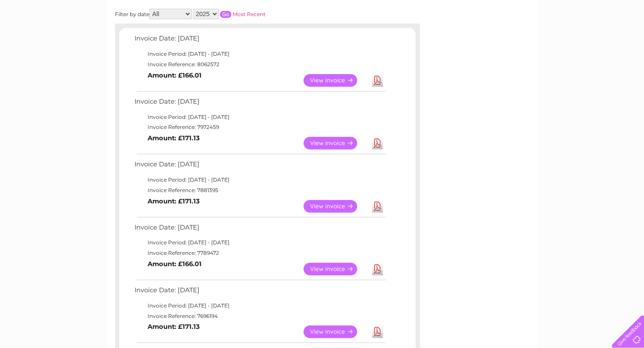 This screenshot has height=348, width=644. I want to click on a: 0333 014 3131, so click(510, 10).